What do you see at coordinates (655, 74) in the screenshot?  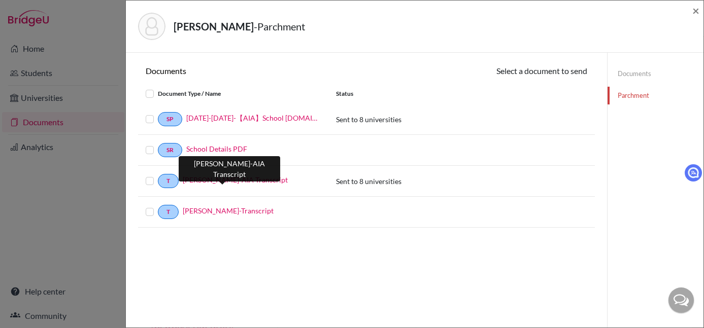 I see `a: Documents` at bounding box center [655, 74].